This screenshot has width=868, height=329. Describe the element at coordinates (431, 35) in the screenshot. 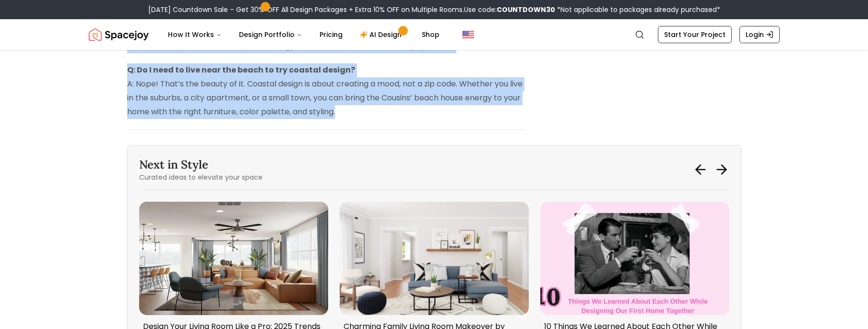

I see `a: Shop` at that location.